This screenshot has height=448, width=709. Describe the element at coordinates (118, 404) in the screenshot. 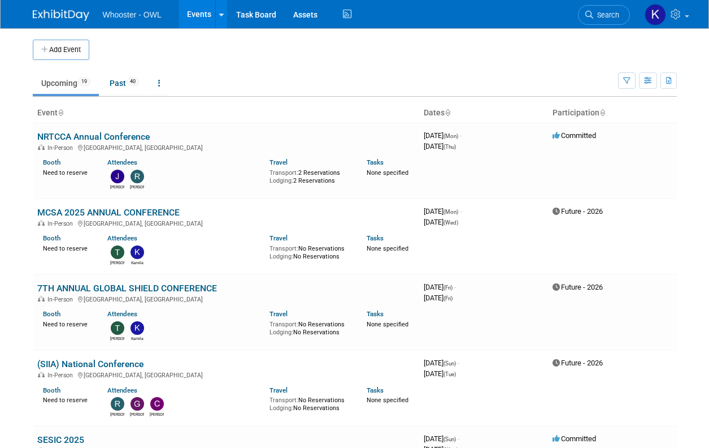

I see `img: Richard Spradley` at that location.